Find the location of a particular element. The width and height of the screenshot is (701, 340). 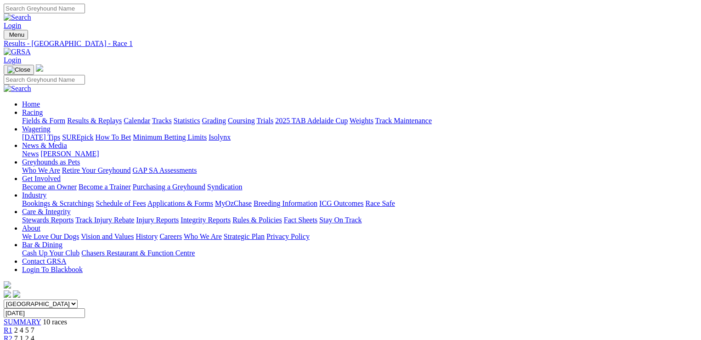

a: Injury Reports is located at coordinates (157, 220).